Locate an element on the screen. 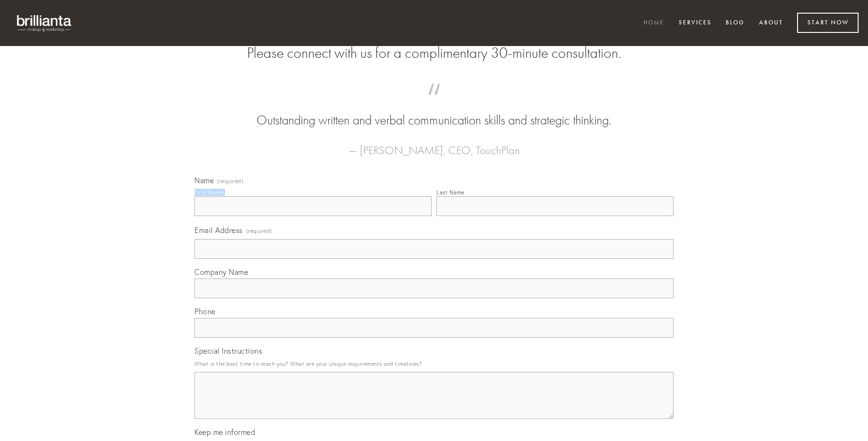 The image size is (868, 441). span: Special Instructions is located at coordinates (228, 350).